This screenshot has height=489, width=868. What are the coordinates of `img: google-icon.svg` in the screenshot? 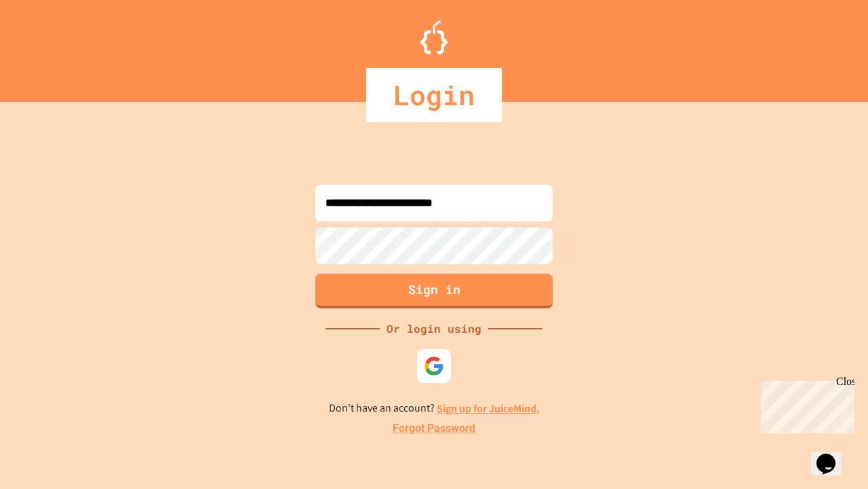 It's located at (434, 366).